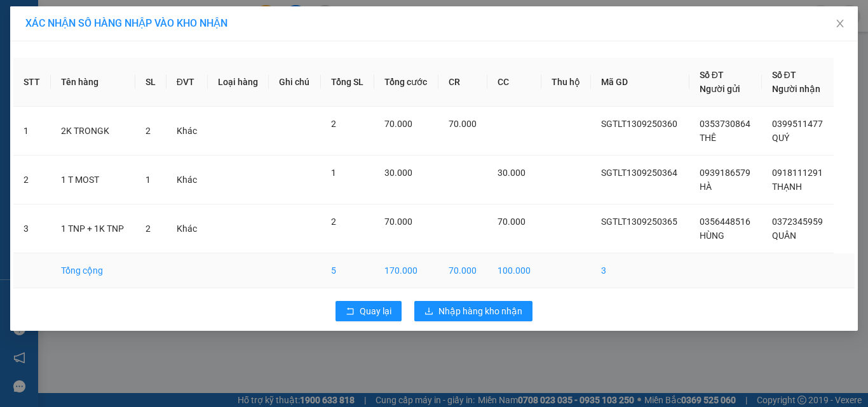 This screenshot has width=868, height=407. I want to click on span: THÊ, so click(707, 137).